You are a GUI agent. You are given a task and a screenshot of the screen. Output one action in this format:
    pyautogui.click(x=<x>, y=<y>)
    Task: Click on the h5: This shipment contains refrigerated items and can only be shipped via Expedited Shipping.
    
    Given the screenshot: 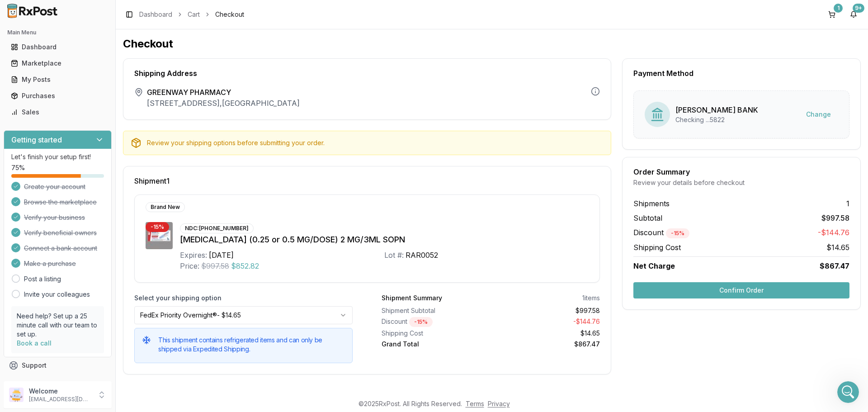 What is the action you would take?
    pyautogui.click(x=251, y=345)
    